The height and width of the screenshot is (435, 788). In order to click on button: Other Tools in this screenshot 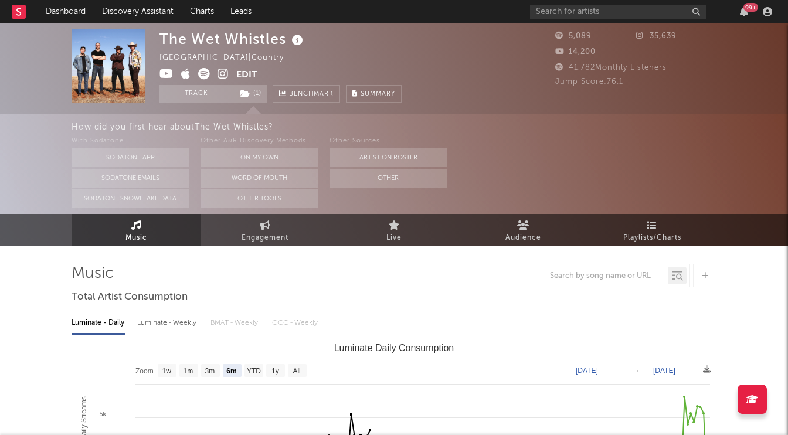, I will do `click(259, 199)`.